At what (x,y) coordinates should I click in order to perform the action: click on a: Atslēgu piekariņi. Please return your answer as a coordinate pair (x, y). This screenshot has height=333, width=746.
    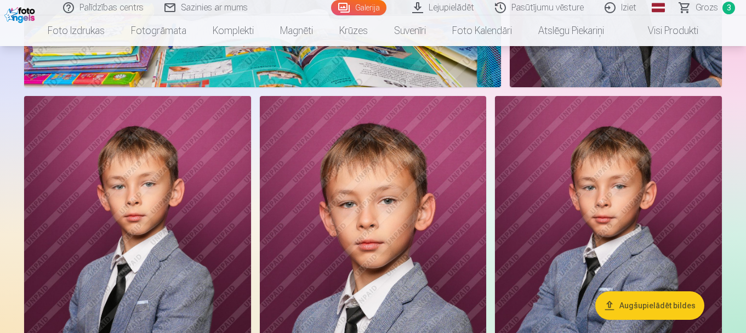
    Looking at the image, I should click on (571, 31).